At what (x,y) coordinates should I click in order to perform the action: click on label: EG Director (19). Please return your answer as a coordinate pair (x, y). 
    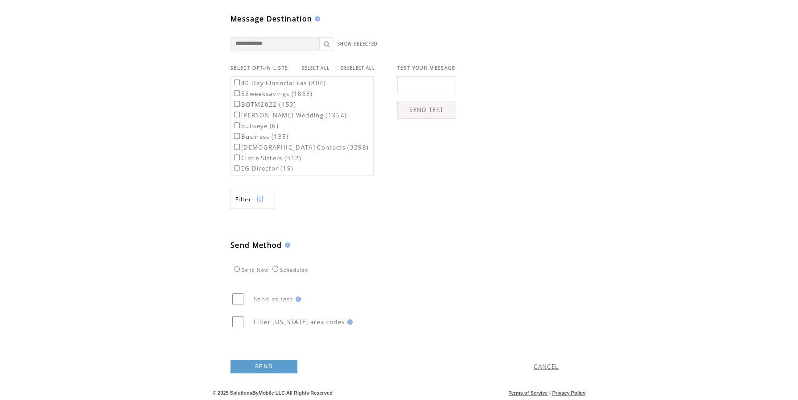
    Looking at the image, I should click on (263, 168).